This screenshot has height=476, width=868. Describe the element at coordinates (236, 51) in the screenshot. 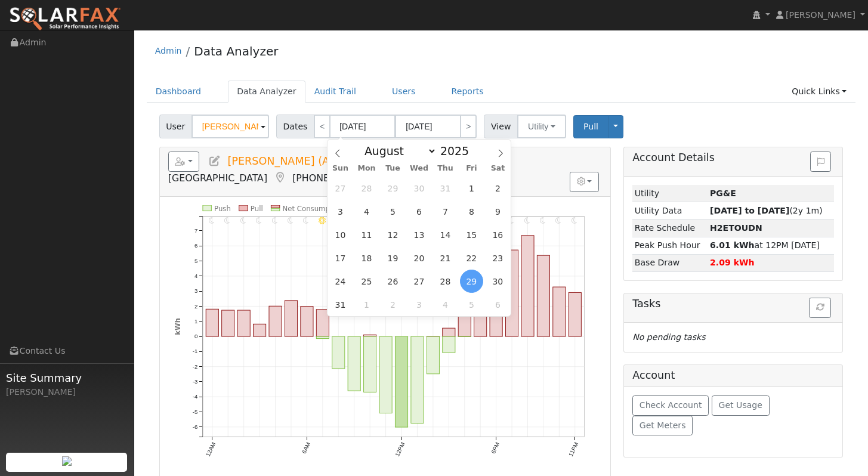

I see `a: Data Analyzer` at that location.